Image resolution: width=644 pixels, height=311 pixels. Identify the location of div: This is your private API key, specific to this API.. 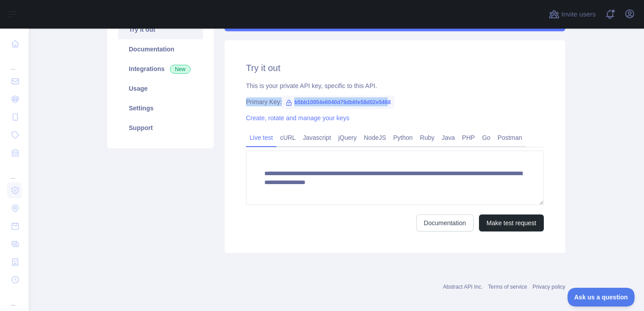
(395, 86).